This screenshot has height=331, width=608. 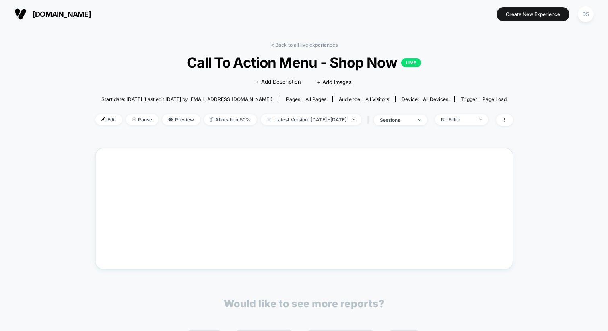 What do you see at coordinates (306, 99) in the screenshot?
I see `div: Pages:` at bounding box center [306, 99].